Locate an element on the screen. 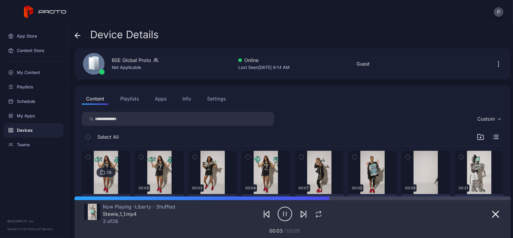 This screenshot has height=238, width=513. div: 3 of 26 is located at coordinates (139, 221).